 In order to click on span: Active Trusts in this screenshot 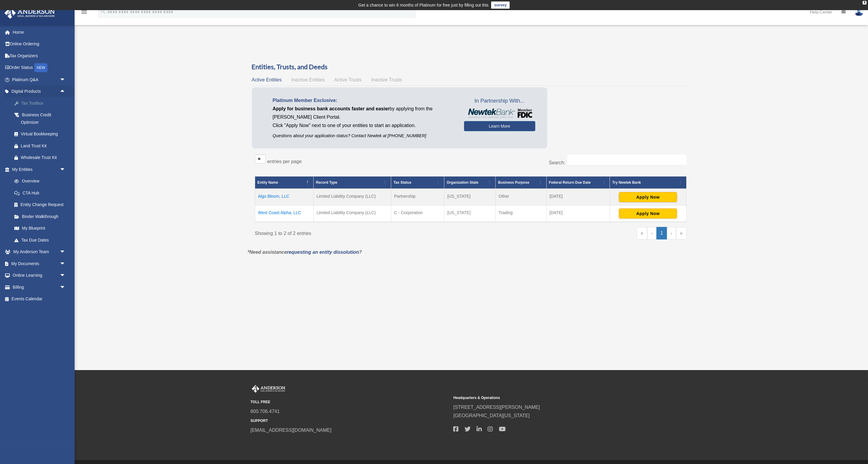, I will do `click(348, 79)`.